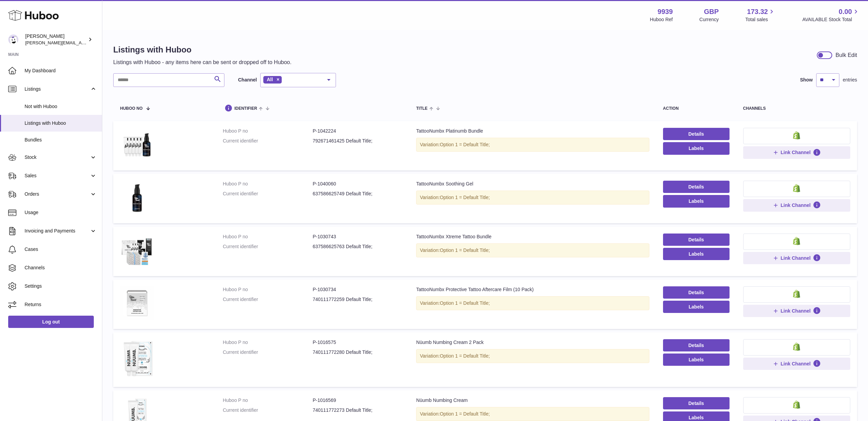  I want to click on span: All, so click(270, 79).